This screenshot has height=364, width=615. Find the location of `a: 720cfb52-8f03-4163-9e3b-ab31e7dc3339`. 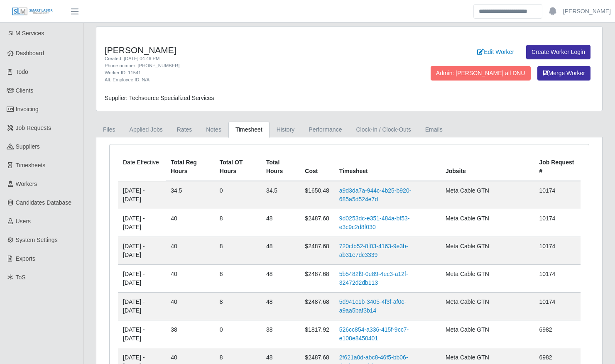

a: 720cfb52-8f03-4163-9e3b-ab31e7dc3339 is located at coordinates (374, 250).